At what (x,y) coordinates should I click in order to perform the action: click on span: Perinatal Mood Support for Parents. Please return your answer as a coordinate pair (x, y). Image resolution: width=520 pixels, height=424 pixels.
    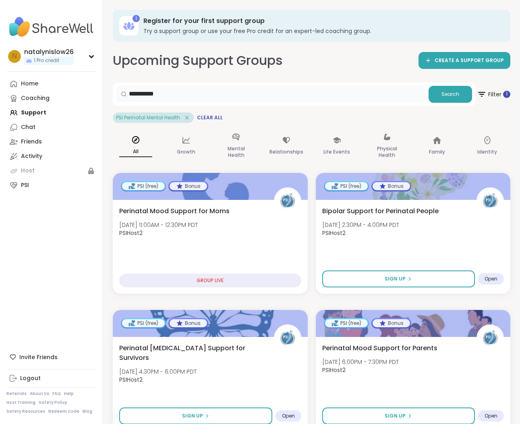
    Looking at the image, I should click on (380, 348).